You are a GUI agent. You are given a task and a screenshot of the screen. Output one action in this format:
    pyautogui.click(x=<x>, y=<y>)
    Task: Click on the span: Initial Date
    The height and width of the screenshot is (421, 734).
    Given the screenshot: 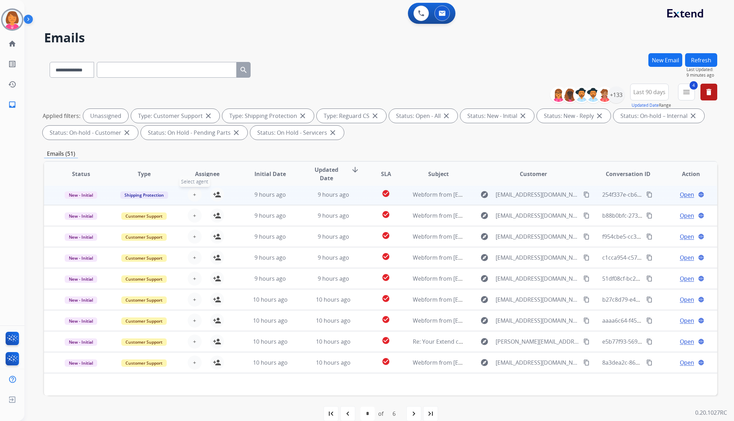 What is the action you would take?
    pyautogui.click(x=270, y=174)
    